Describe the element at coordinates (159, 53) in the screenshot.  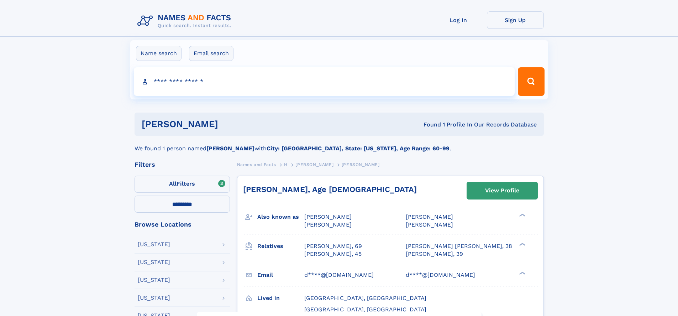
I see `label: Name search` at that location.